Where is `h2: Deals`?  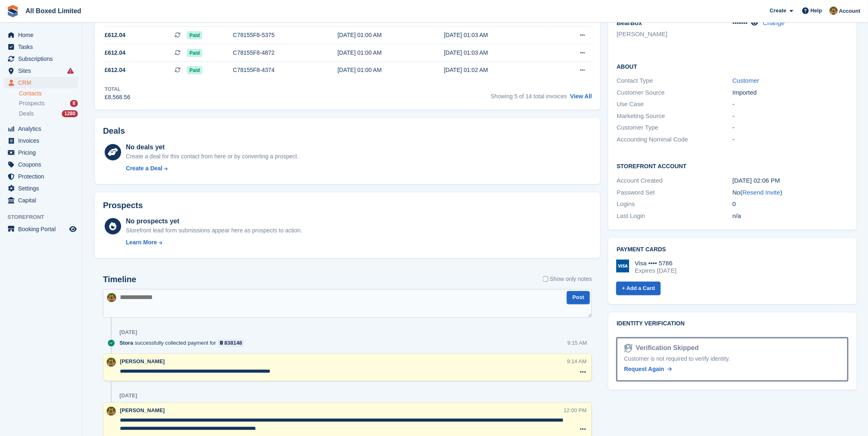
h2: Deals is located at coordinates (114, 131).